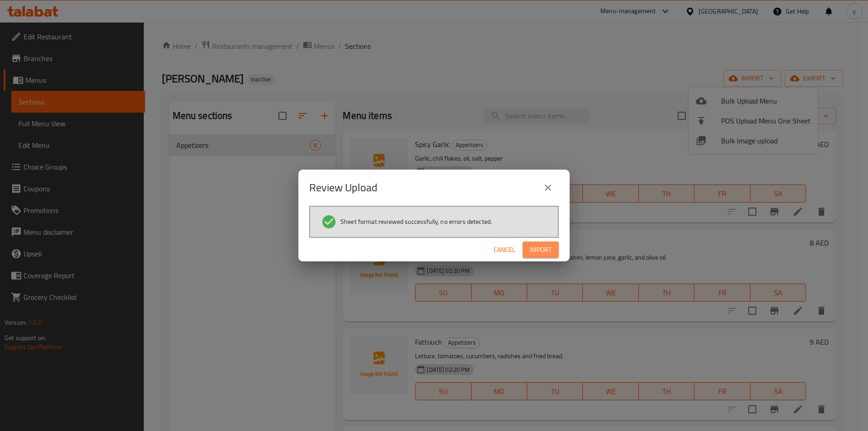 This screenshot has height=431, width=868. What do you see at coordinates (541, 249) in the screenshot?
I see `button: Import` at bounding box center [541, 249].